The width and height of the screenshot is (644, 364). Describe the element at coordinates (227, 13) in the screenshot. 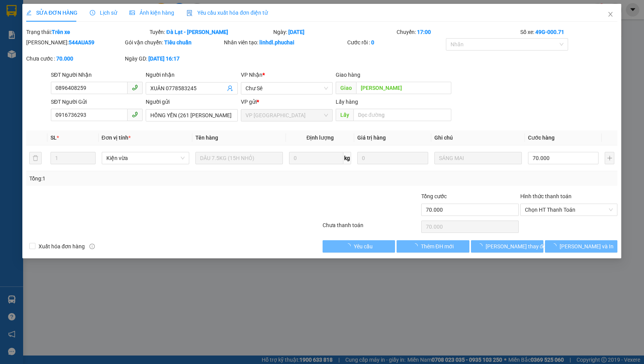

I see `span: Yêu cầu xuất hóa đơn điện tử` at that location.